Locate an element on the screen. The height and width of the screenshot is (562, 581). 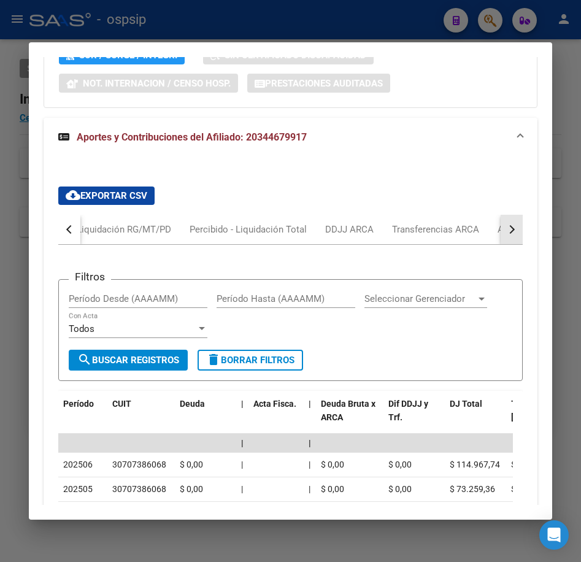
h3: Filtros is located at coordinates (90, 277).